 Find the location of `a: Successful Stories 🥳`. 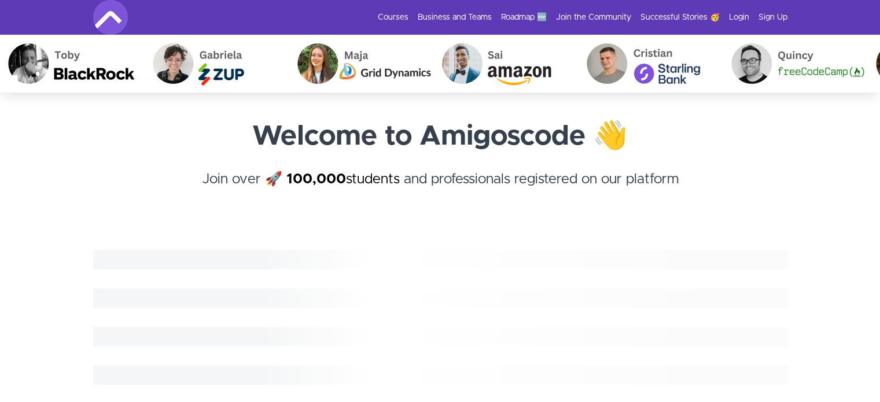

a: Successful Stories 🥳 is located at coordinates (680, 17).